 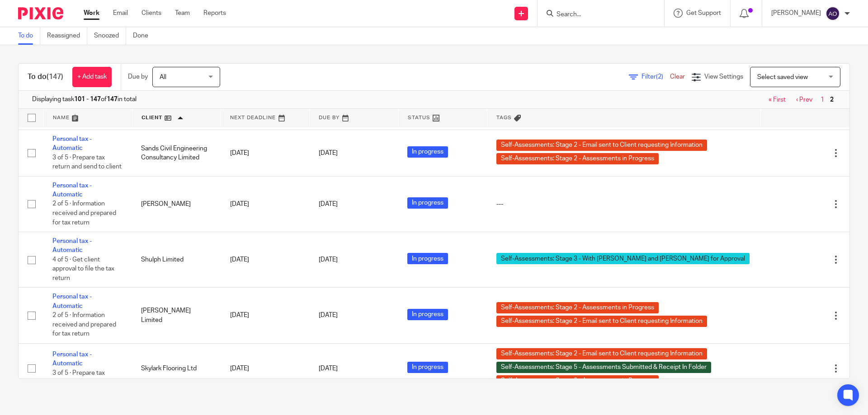 What do you see at coordinates (596, 15) in the screenshot?
I see `input: Search` at bounding box center [596, 15].